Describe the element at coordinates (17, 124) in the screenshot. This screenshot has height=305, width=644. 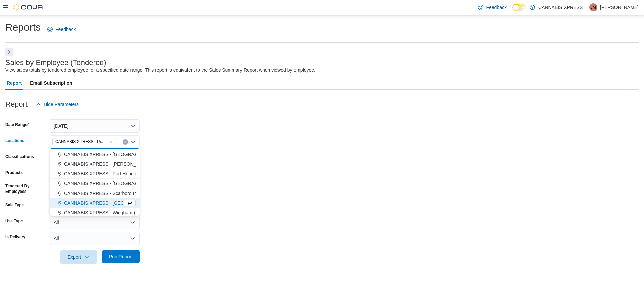
I see `label: Date Range` at that location.